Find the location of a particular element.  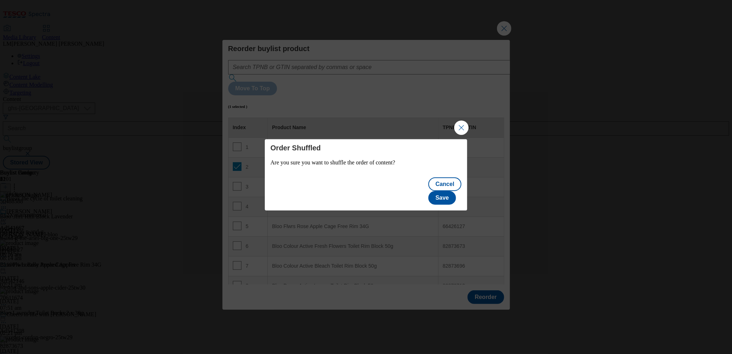

p: Are you sure you want to shuffle the order of content? is located at coordinates (366, 162).